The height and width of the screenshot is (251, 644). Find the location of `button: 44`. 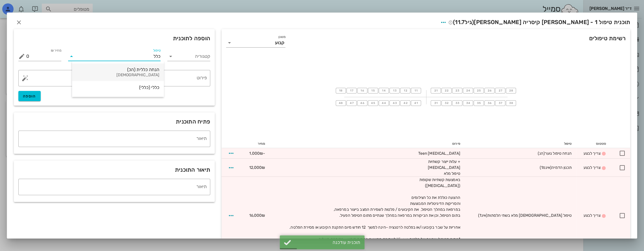

button: 44 is located at coordinates (384, 103).